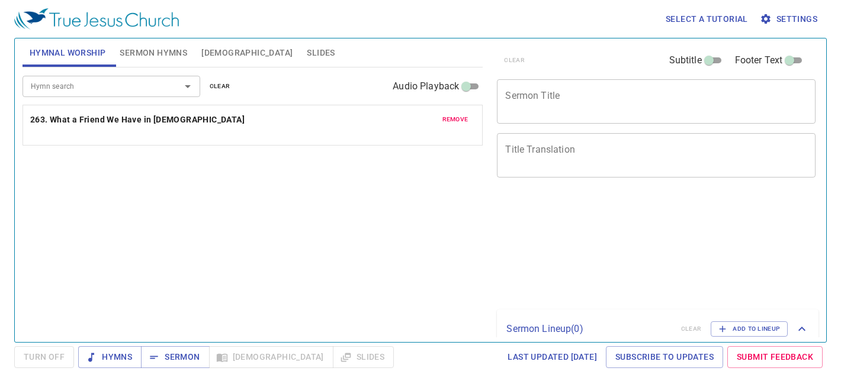 Image resolution: width=841 pixels, height=384 pixels. What do you see at coordinates (657, 329) in the screenshot?
I see `div: Sermon Lineup(0)clearAdd to Lineup` at bounding box center [657, 329].